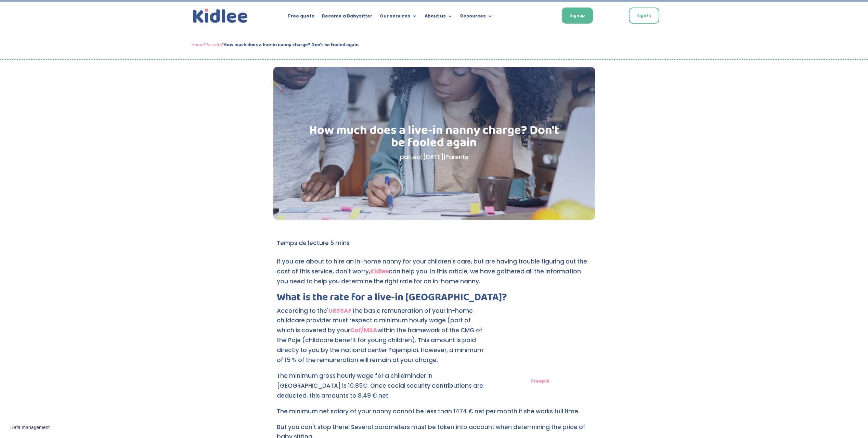  I want to click on span: Data management, so click(30, 428).